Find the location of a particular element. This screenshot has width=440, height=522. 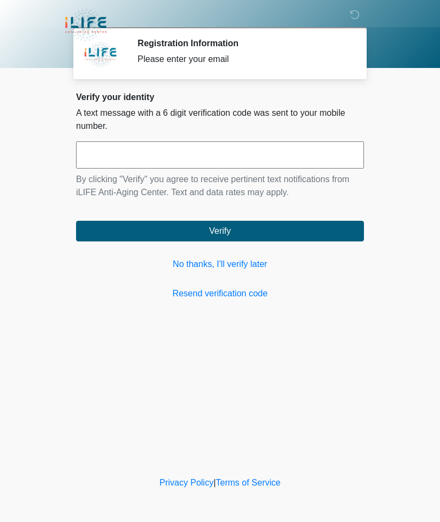

div: Please enter your email is located at coordinates (243, 59).